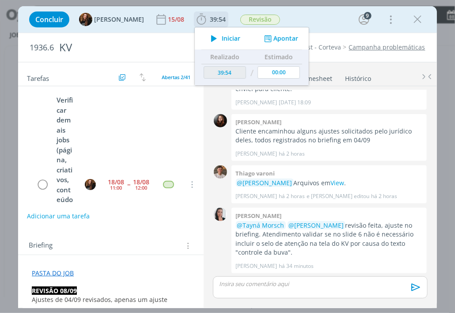 Image resolution: width=455 pixels, height=313 pixels. I want to click on span: Revisão, so click(260, 19).